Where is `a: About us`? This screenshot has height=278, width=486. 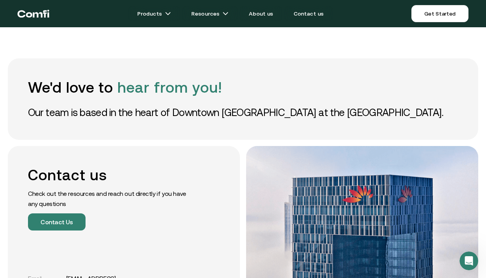 a: About us is located at coordinates (261, 14).